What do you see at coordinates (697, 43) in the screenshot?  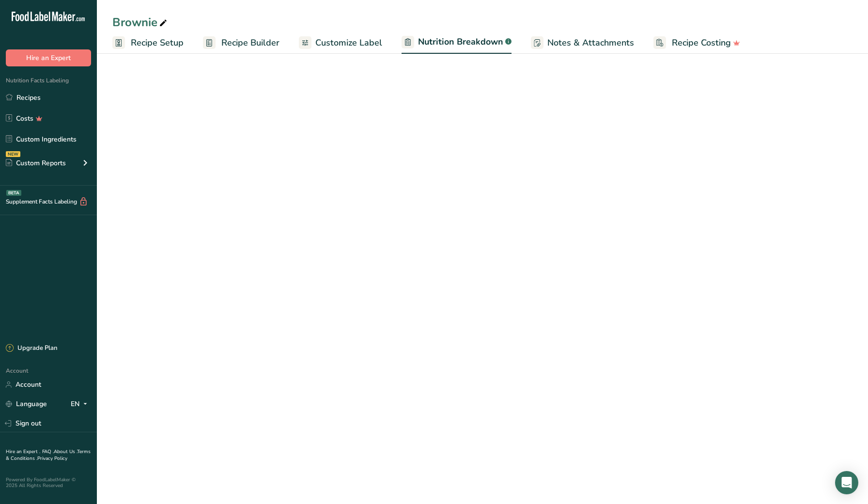 I see `a: Recipe Costing` at bounding box center [697, 43].